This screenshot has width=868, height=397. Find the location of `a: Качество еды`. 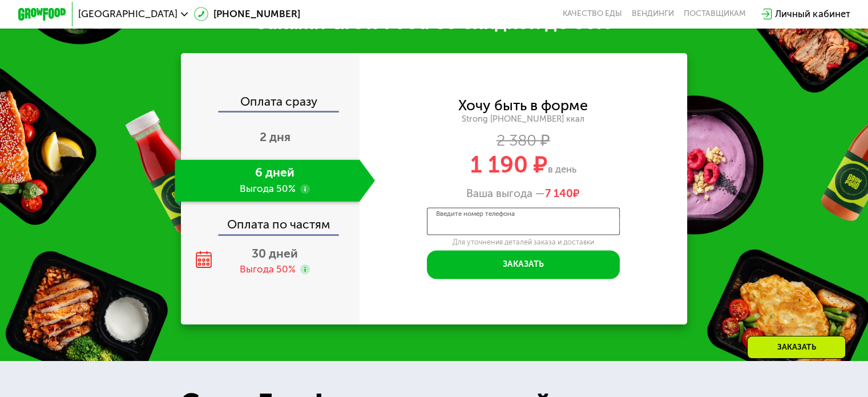

a: Качество еды is located at coordinates (592, 13).